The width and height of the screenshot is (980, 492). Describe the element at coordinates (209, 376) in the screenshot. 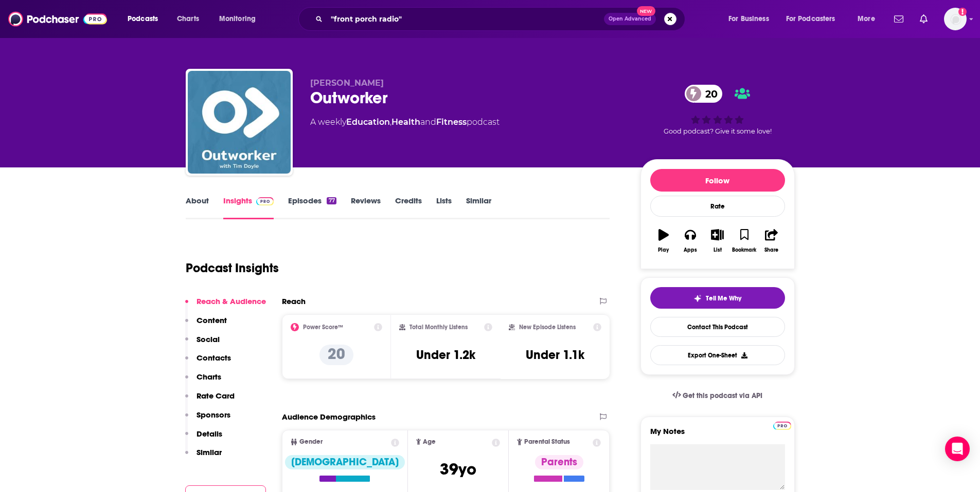

I see `p: Charts` at that location.